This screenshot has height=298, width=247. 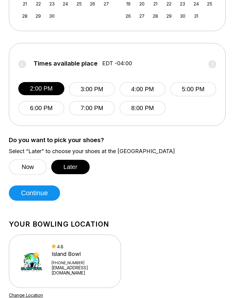 I want to click on div: Choose Wednesday, October 29th, 2025, so click(x=169, y=16).